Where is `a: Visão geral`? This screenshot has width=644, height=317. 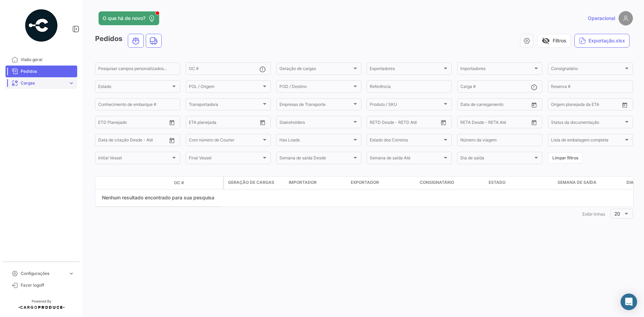 a: Visão geral is located at coordinates (42, 60).